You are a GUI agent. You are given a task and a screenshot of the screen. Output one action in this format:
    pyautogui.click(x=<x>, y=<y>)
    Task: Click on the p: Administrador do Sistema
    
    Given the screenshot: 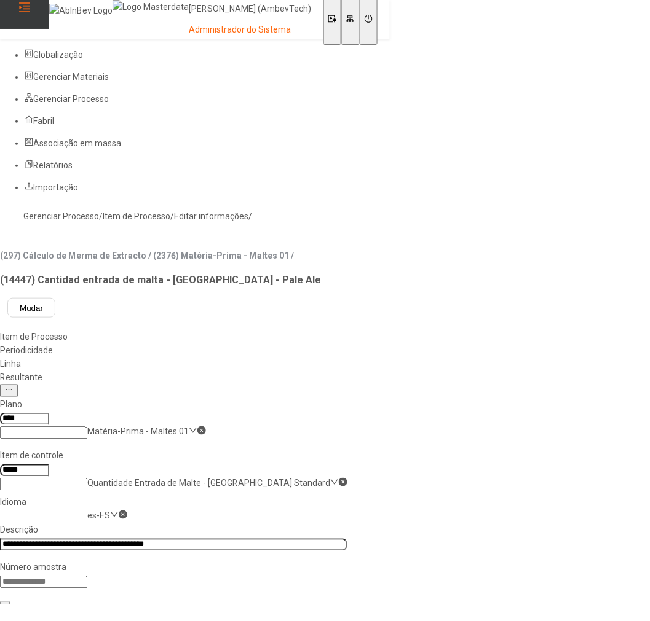 What is the action you would take?
    pyautogui.click(x=250, y=30)
    